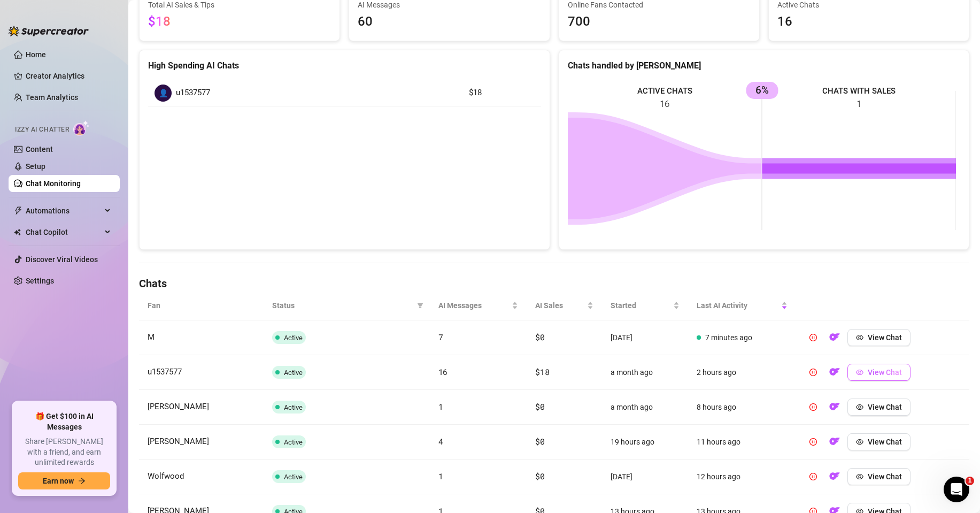  What do you see at coordinates (640, 306) in the screenshot?
I see `span: Started` at bounding box center [640, 306].